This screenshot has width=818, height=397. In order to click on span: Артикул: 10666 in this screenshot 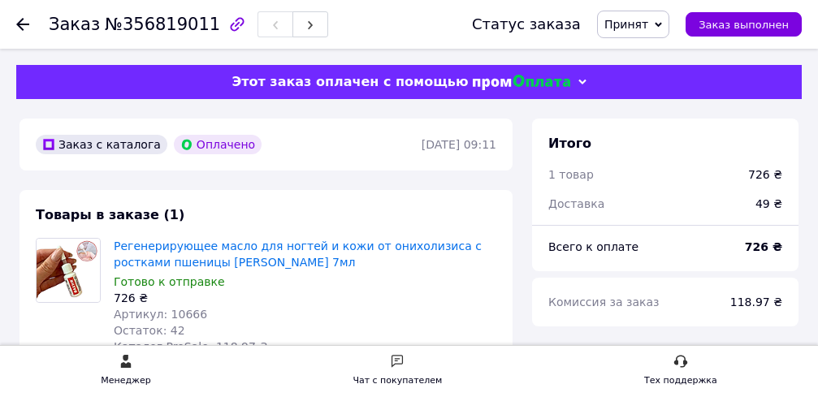, I will do `click(160, 315)`.